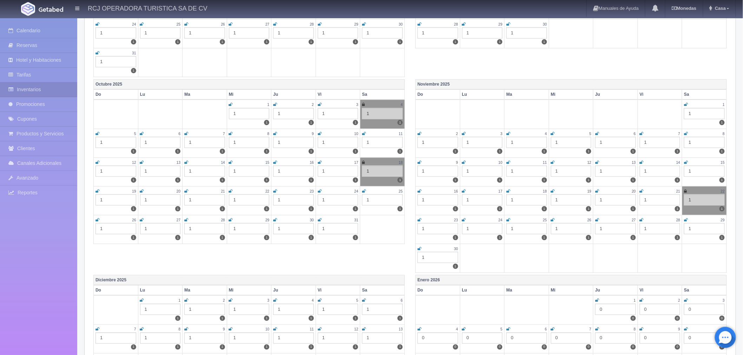  I want to click on small: 23, so click(311, 191).